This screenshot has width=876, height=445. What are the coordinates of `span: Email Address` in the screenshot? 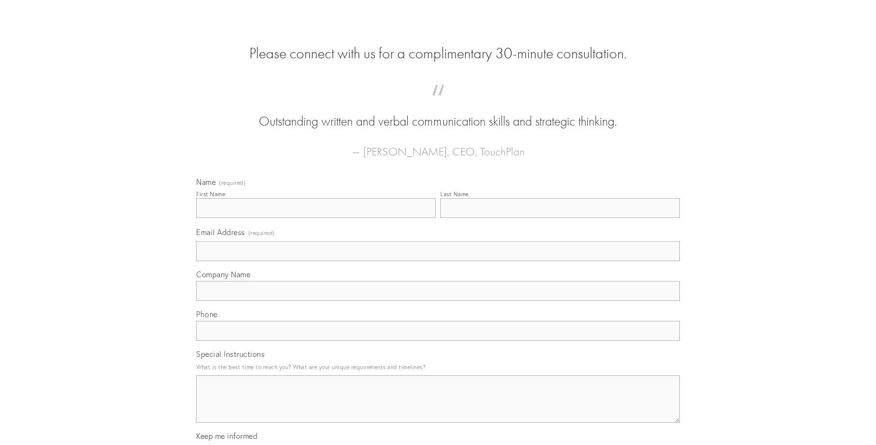 It's located at (220, 232).